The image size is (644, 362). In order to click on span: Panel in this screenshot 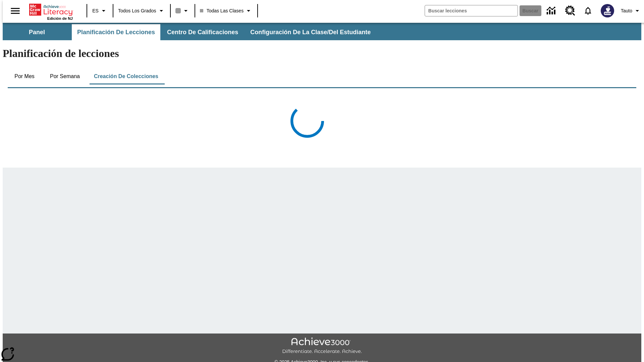, I will do `click(37, 32)`.